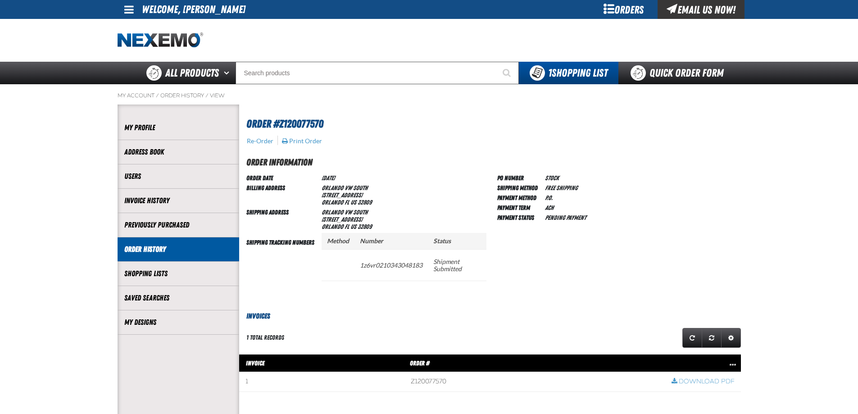  Describe the element at coordinates (391, 265) in the screenshot. I see `td: 1z6vr0210343048183` at that location.